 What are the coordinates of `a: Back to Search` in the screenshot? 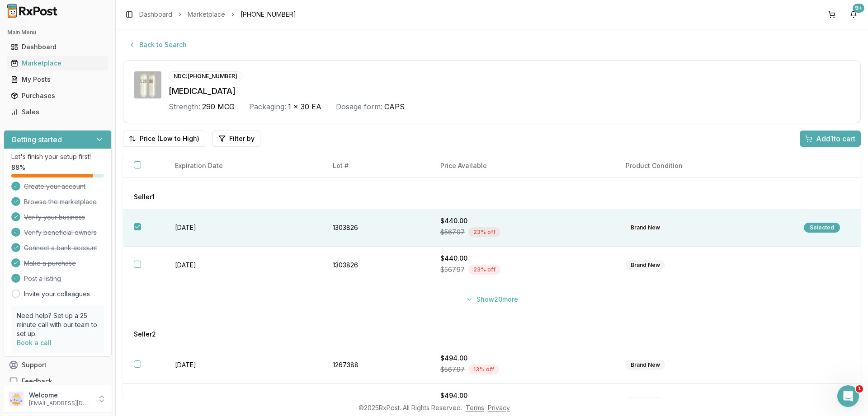 It's located at (157, 45).